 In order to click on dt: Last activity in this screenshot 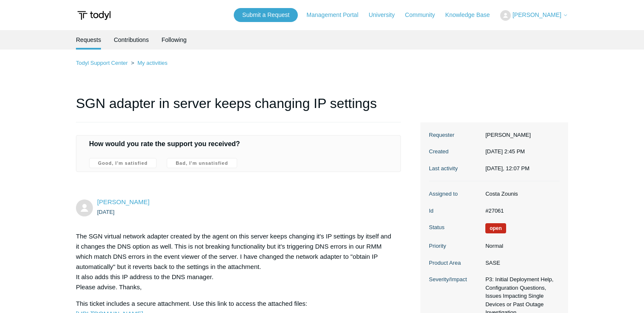, I will do `click(455, 169)`.